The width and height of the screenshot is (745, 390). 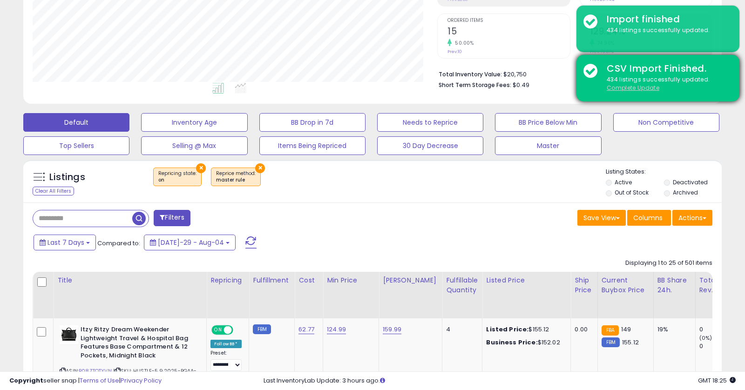 I want to click on label: Archived, so click(x=685, y=192).